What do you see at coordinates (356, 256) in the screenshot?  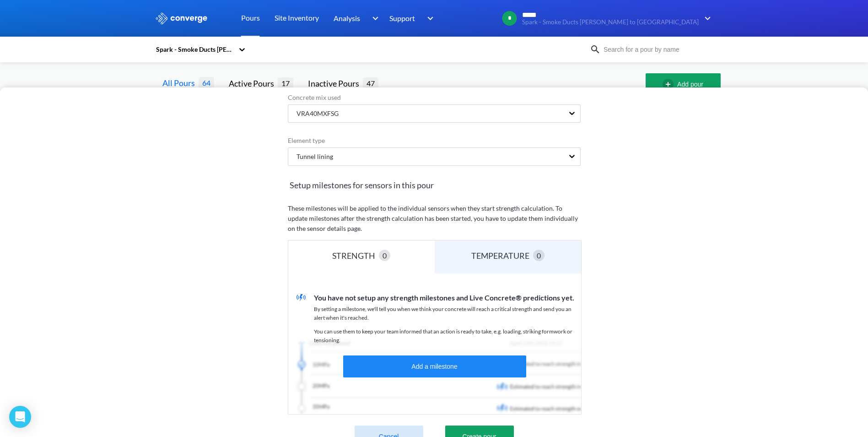 I see `div: STRENGTH` at bounding box center [356, 256].